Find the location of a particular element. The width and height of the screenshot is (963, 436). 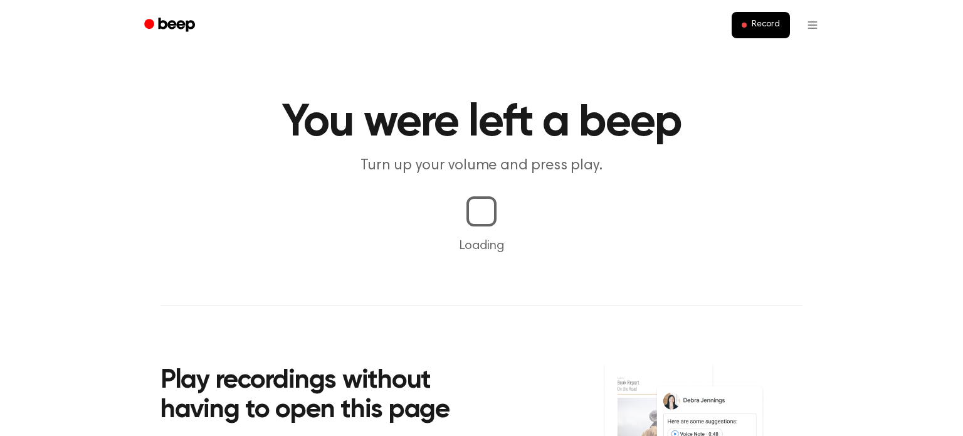

span: Record is located at coordinates (765, 25).